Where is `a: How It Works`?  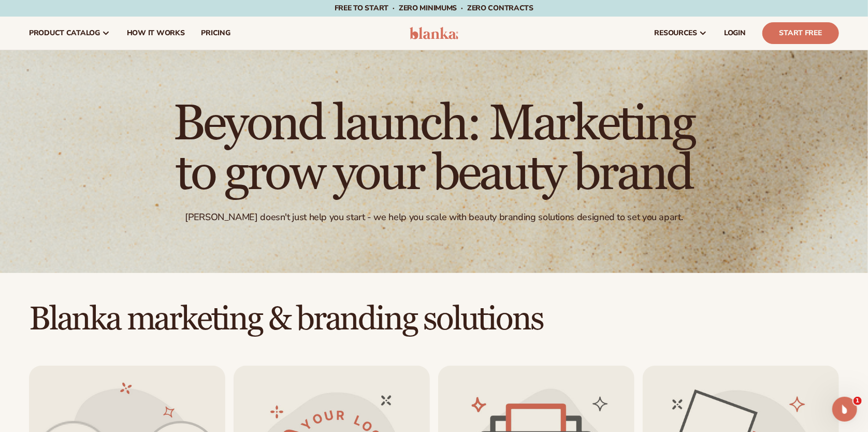
a: How It Works is located at coordinates (156, 33).